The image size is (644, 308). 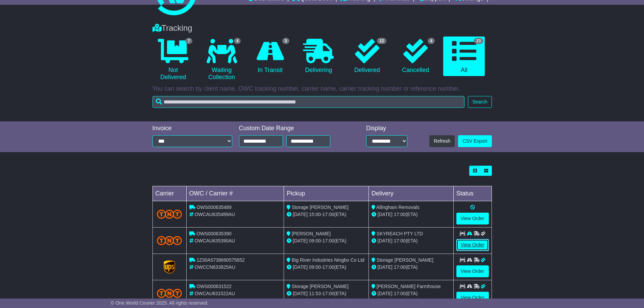 What do you see at coordinates (270, 57) in the screenshot?
I see `a: 3 In Transit` at bounding box center [270, 57].